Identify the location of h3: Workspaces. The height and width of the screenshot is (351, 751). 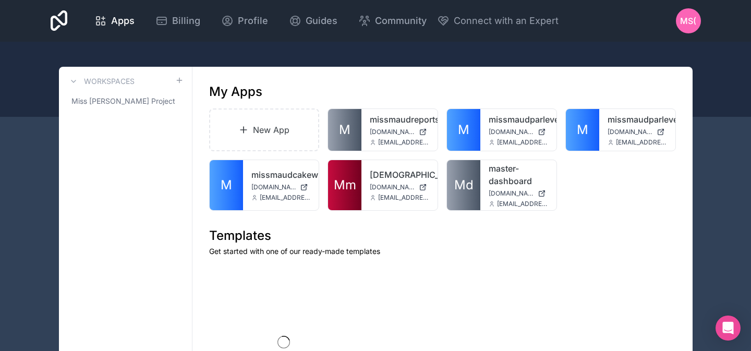
(109, 81).